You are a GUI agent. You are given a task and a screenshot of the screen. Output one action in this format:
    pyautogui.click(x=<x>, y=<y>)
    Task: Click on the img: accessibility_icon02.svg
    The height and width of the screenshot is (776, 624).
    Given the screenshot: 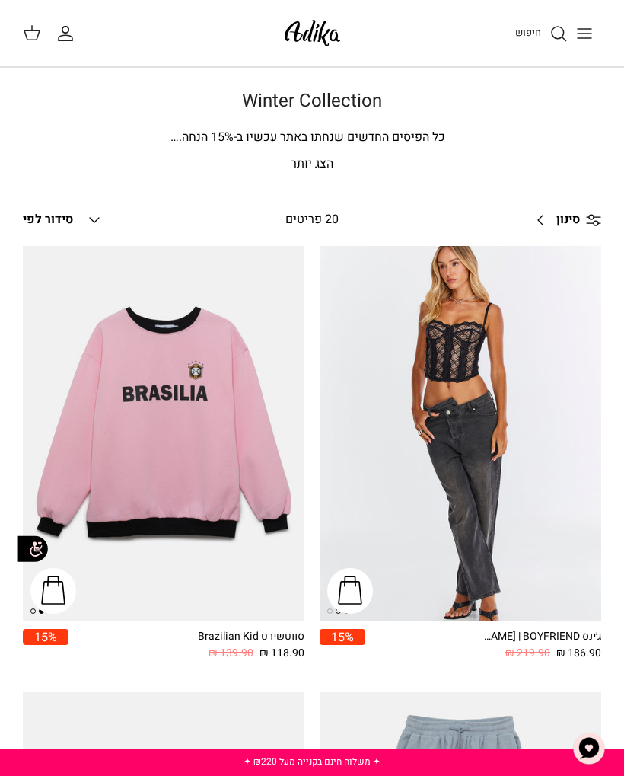 What is the action you would take?
    pyautogui.click(x=32, y=548)
    